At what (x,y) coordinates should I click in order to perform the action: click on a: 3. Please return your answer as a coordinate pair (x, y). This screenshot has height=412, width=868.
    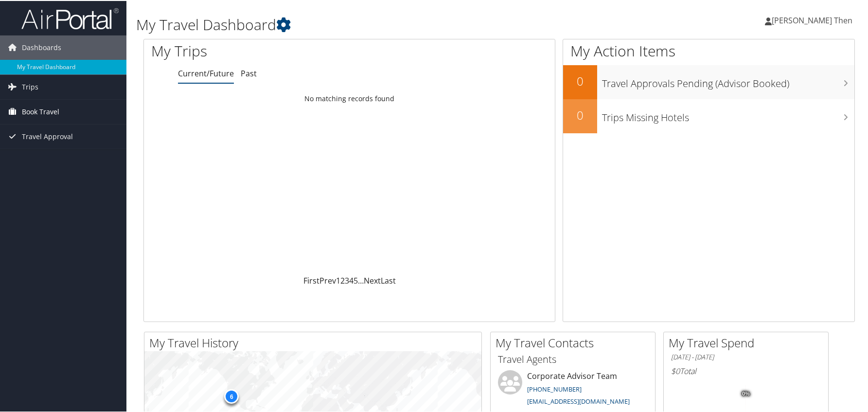
    Looking at the image, I should click on (347, 280).